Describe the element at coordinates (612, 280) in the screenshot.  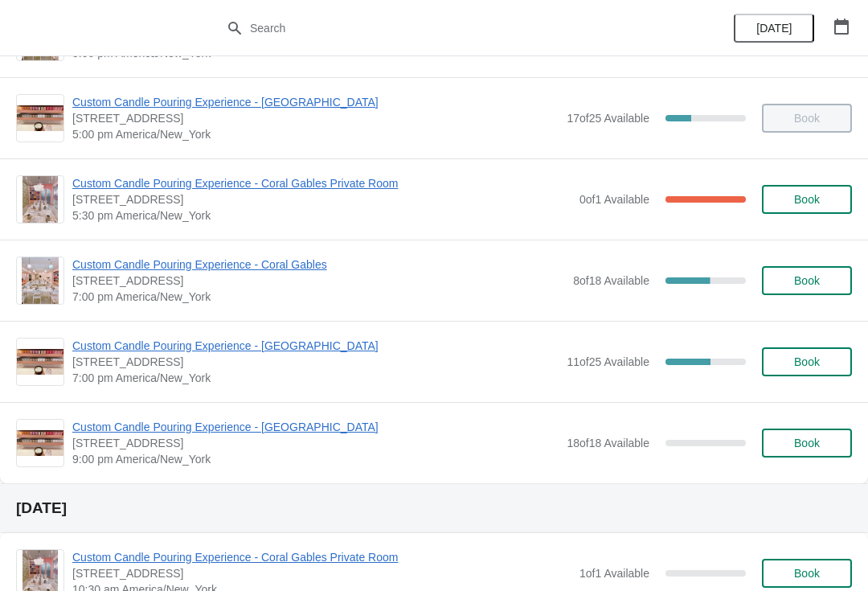
I see `span: 8 of 18 Available` at that location.